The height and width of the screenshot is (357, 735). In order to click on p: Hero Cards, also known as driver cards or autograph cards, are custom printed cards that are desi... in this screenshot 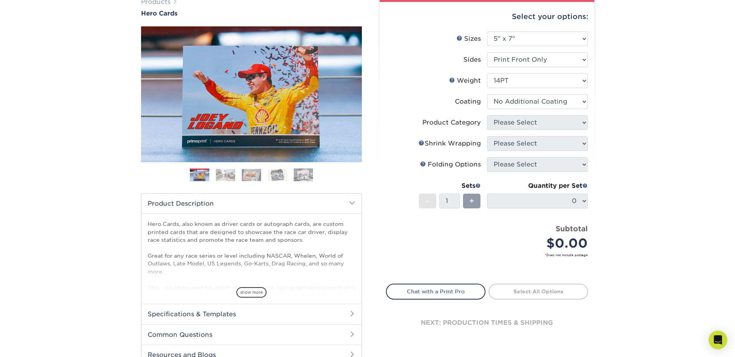, I will do `click(252, 283)`.